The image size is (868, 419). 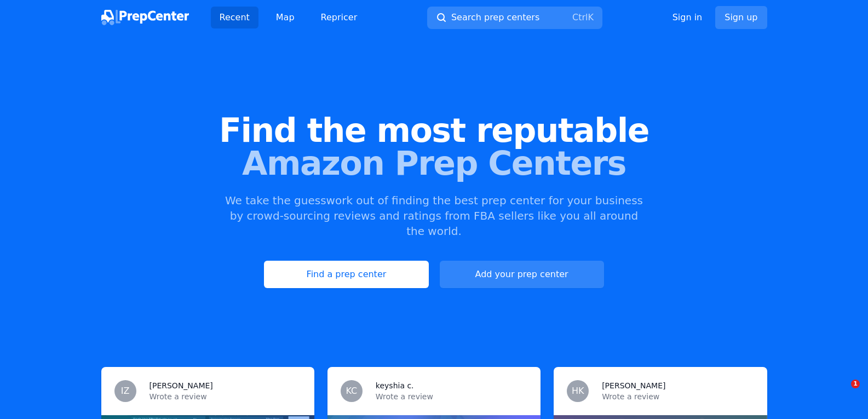 What do you see at coordinates (434, 130) in the screenshot?
I see `span: Find the most reputable` at bounding box center [434, 130].